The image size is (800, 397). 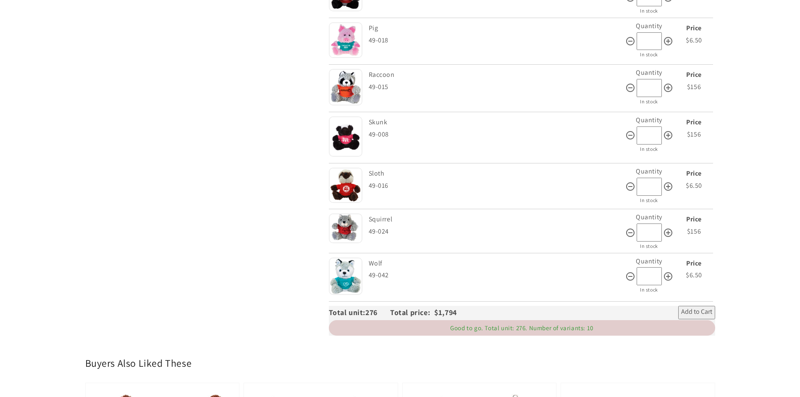 What do you see at coordinates (497, 275) in the screenshot?
I see `div: 49-042` at bounding box center [497, 275].